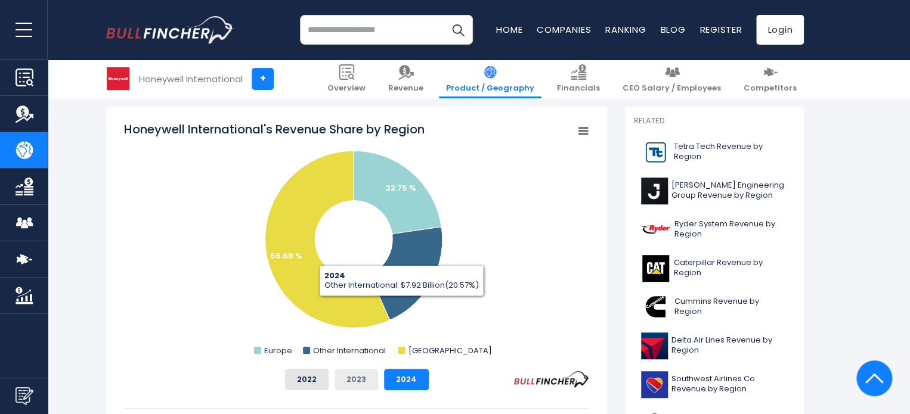  What do you see at coordinates (458, 30) in the screenshot?
I see `button: Search` at bounding box center [458, 30].